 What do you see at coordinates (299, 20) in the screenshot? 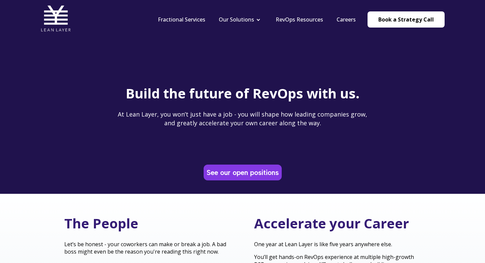
I see `a: RevOps Resources` at bounding box center [299, 20].